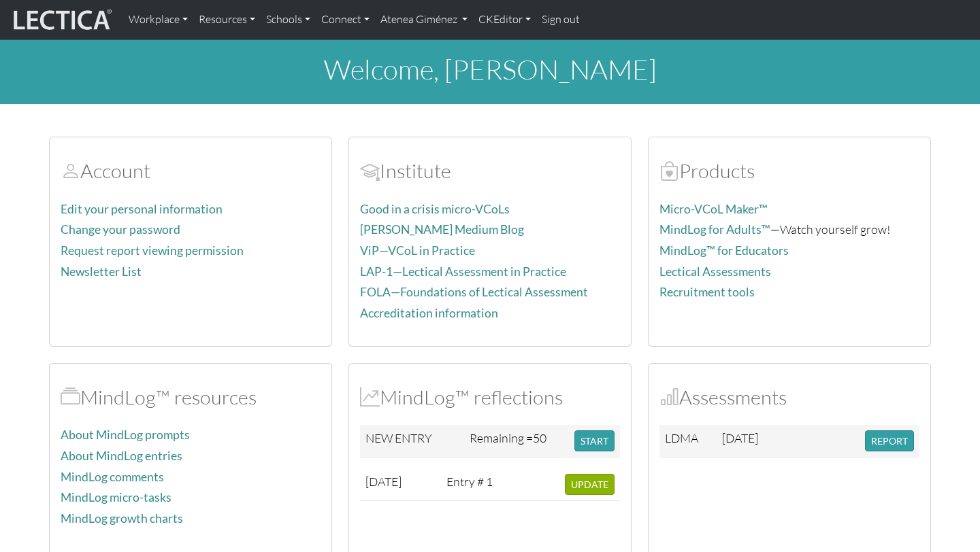  Describe the element at coordinates (589, 484) in the screenshot. I see `span: UPDATE` at that location.